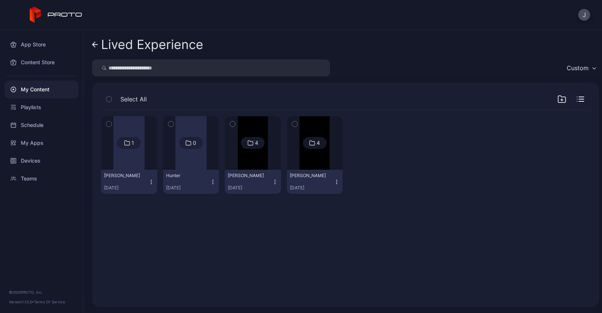 This screenshot has width=602, height=313. What do you see at coordinates (248, 176) in the screenshot?
I see `div: MARY` at bounding box center [248, 176].